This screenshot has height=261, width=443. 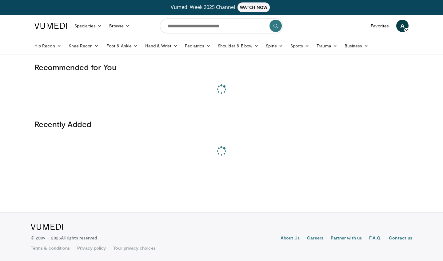 I want to click on a: Spine, so click(x=274, y=46).